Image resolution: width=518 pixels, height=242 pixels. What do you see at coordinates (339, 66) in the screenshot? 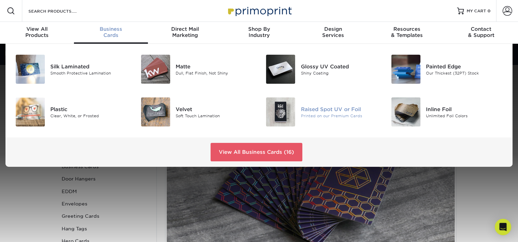
I see `div: Glossy UV Coated` at bounding box center [339, 66].